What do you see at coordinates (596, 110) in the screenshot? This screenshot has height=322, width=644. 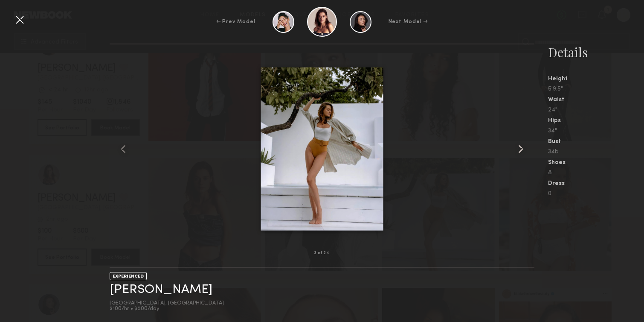 I see `div: 24"` at bounding box center [596, 110].